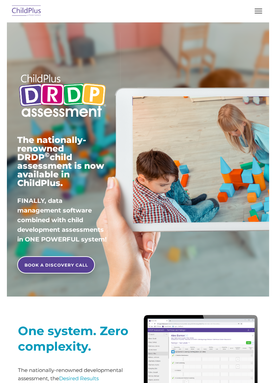  I want to click on span: The nationally-renowned DRDP child assessment is now available in ChildPlus., so click(61, 161).